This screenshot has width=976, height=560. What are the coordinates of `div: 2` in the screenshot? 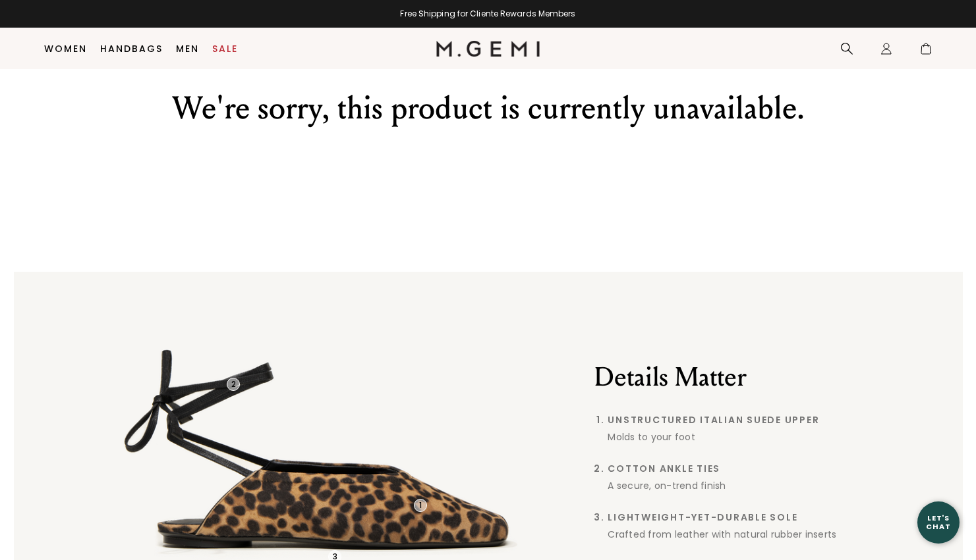 It's located at (234, 384).